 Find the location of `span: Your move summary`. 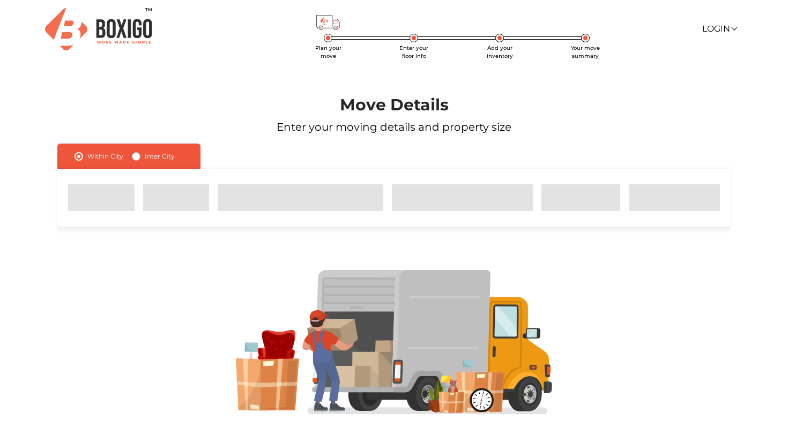

span: Your move summary is located at coordinates (585, 52).